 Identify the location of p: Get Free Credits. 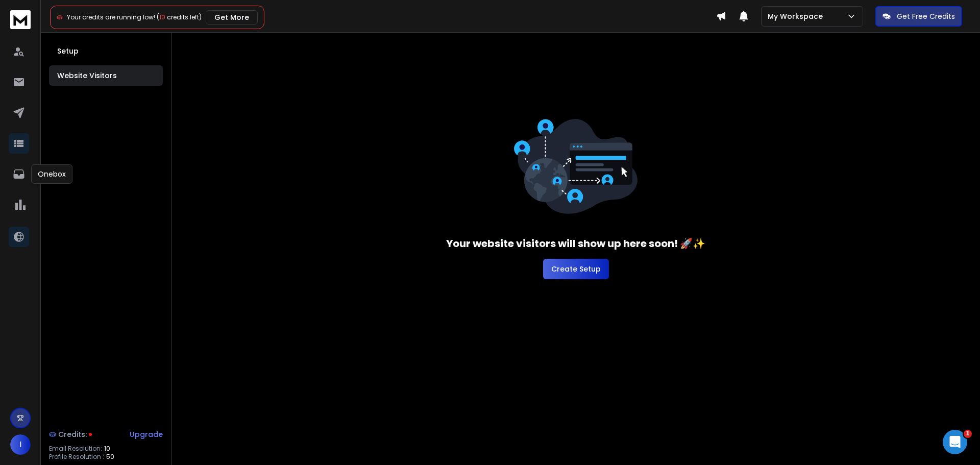
(926, 16).